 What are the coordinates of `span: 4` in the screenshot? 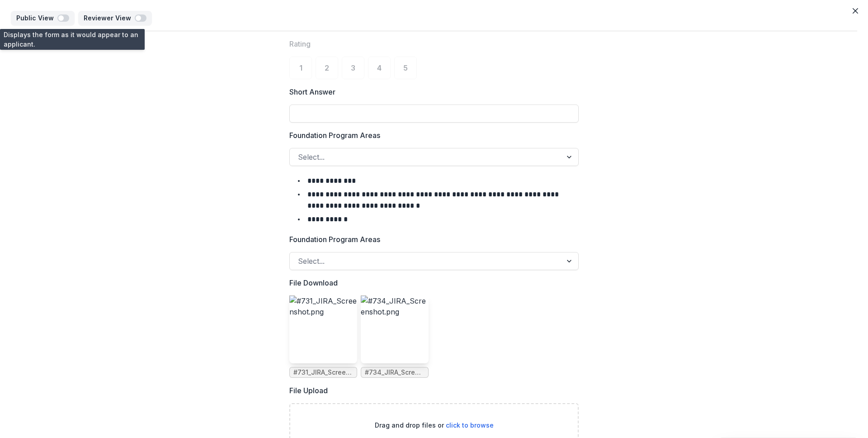 It's located at (379, 68).